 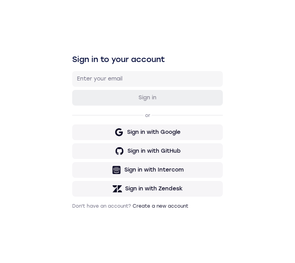 What do you see at coordinates (148, 189) in the screenshot?
I see `button: Sign in with Zendesk` at bounding box center [148, 189].